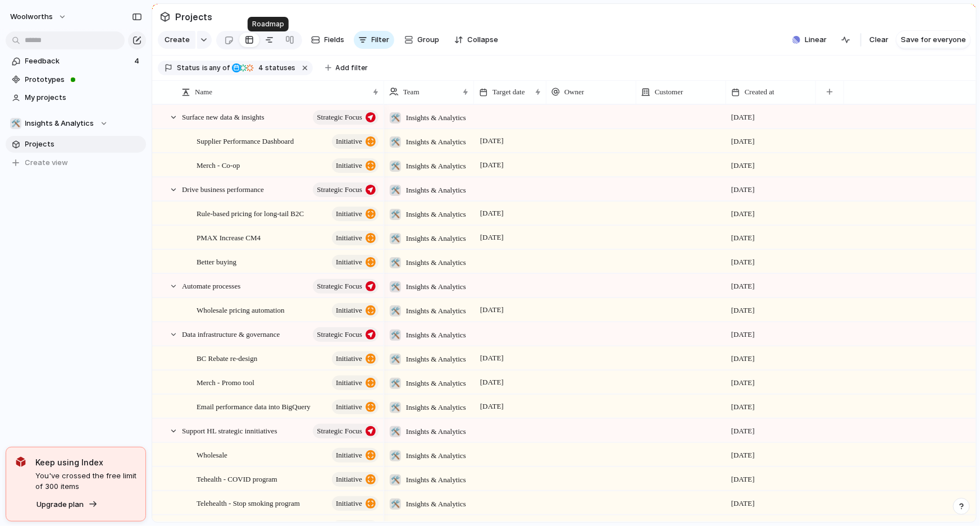 The height and width of the screenshot is (526, 980). What do you see at coordinates (60, 504) in the screenshot?
I see `span: Upgrade plan` at bounding box center [60, 504].